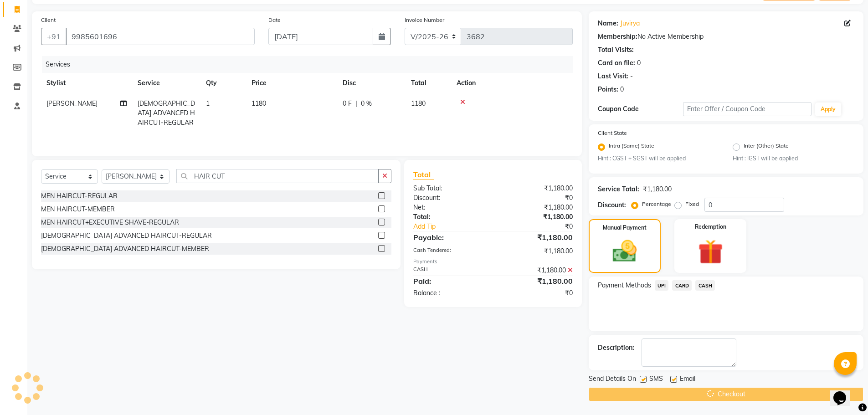  What do you see at coordinates (277, 176) in the screenshot?
I see `input: Search or Scan` at bounding box center [277, 176].